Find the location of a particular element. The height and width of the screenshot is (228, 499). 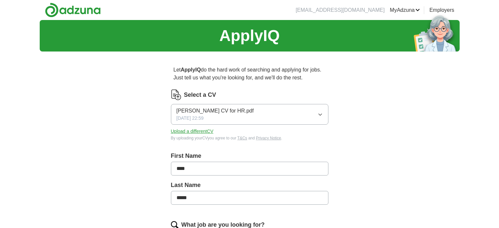

a: Privacy Notice is located at coordinates (268, 138).